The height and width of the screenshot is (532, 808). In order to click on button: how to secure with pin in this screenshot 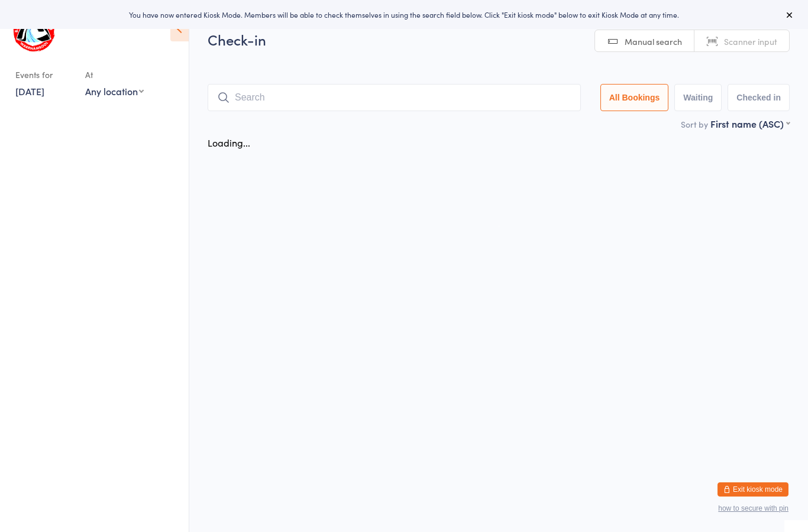, I will do `click(753, 509)`.